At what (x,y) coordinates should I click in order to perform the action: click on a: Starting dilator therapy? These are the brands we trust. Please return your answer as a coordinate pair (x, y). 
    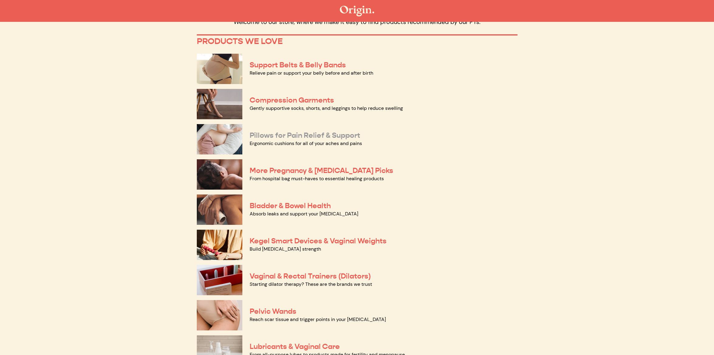
    Looking at the image, I should click on (311, 284).